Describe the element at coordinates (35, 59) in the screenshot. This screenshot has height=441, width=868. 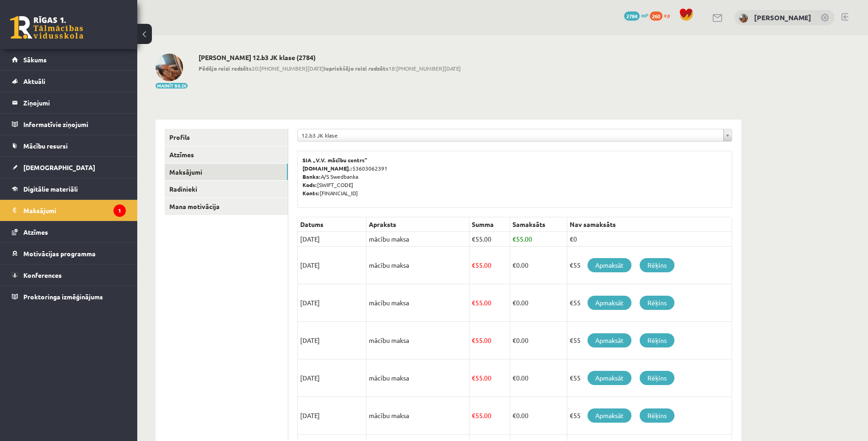
I see `span: Sākums` at that location.